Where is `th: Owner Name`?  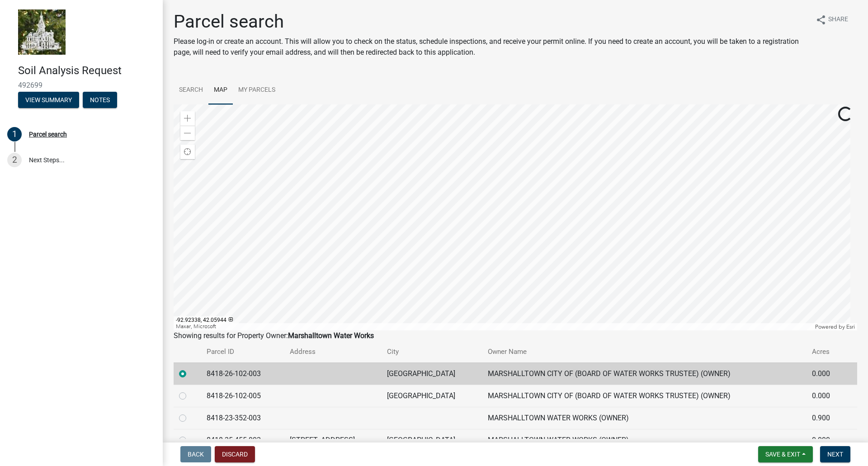 th: Owner Name is located at coordinates (644, 352).